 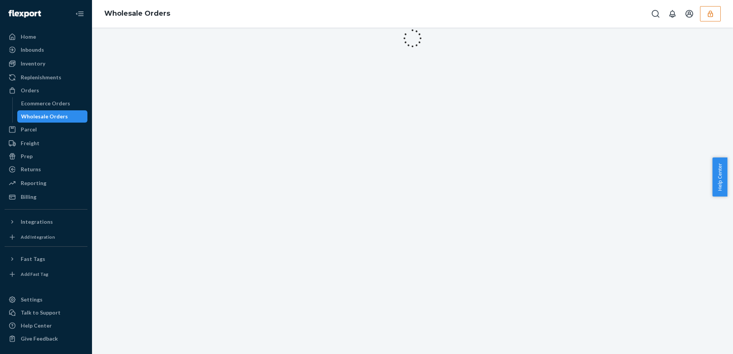 What do you see at coordinates (53, 104) in the screenshot?
I see `a: Ecommerce Orders` at bounding box center [53, 104].